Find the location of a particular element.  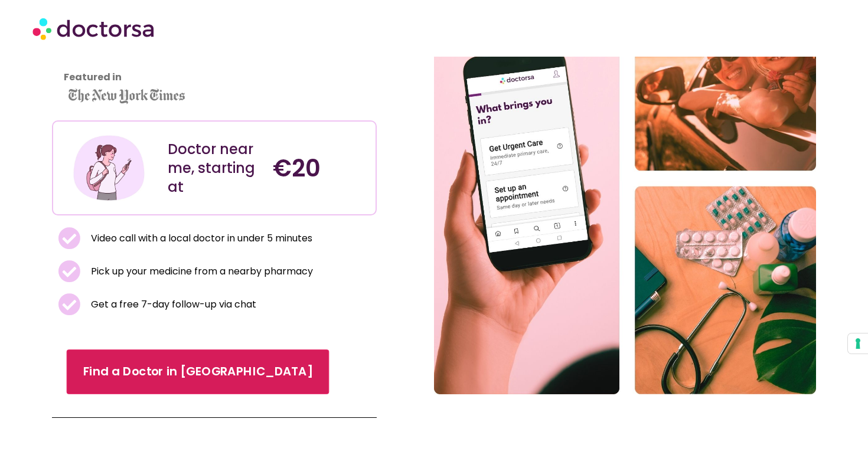

span: Pick up your medicine from a nearby pharmacy is located at coordinates (200, 272).